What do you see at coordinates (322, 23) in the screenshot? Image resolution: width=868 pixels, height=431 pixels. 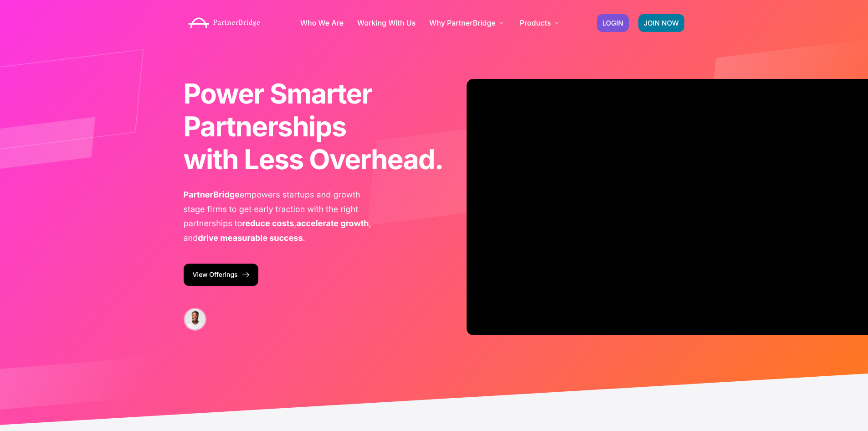 I see `a: Who We Are` at bounding box center [322, 23].